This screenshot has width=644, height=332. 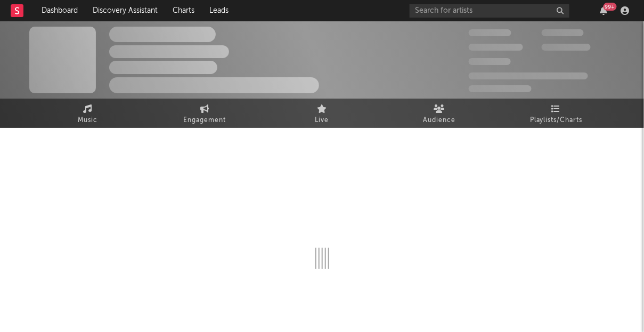 What do you see at coordinates (566, 47) in the screenshot?
I see `span: 1,000,000` at bounding box center [566, 47].